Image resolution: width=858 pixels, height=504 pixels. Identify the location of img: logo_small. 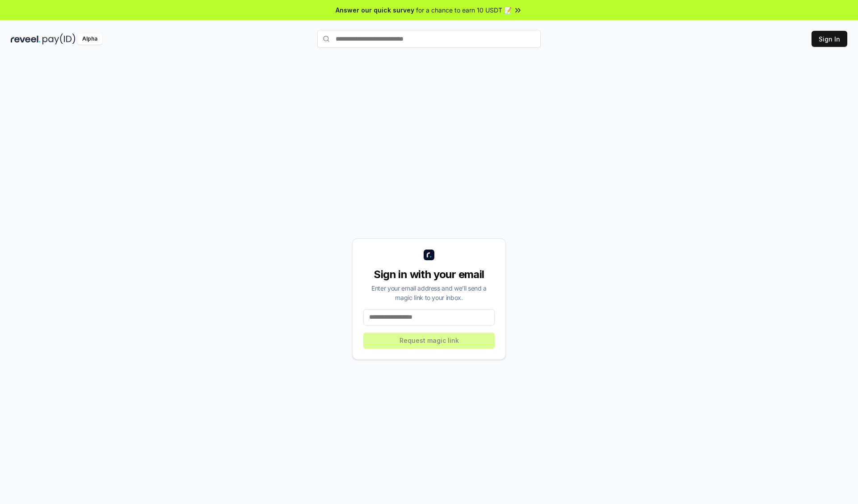
(429, 255).